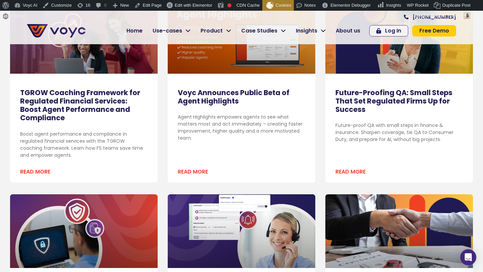  I want to click on a: Read more about Future-Proofing QA: Small Steps That Set Regulated Firms Up for Success, so click(350, 172).